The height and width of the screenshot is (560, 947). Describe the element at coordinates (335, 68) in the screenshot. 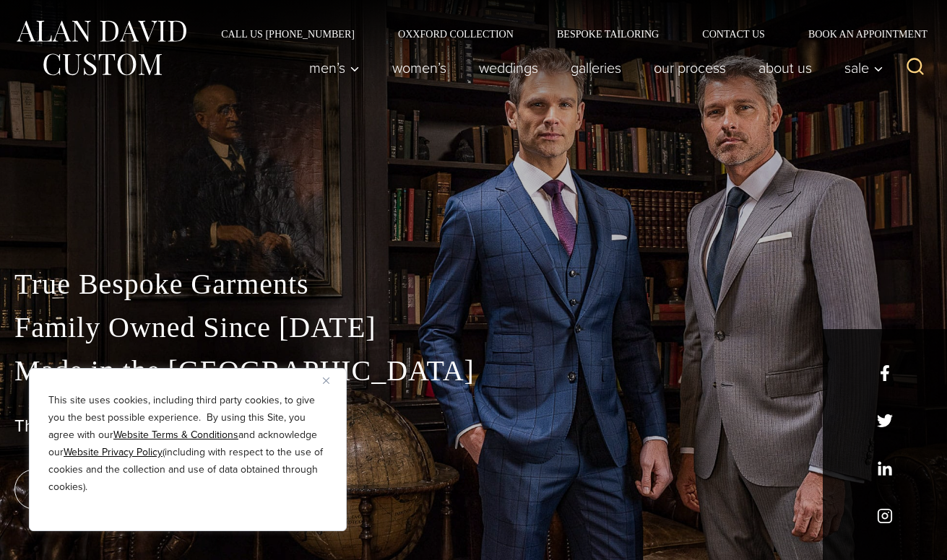

I see `span: Men’s` at that location.